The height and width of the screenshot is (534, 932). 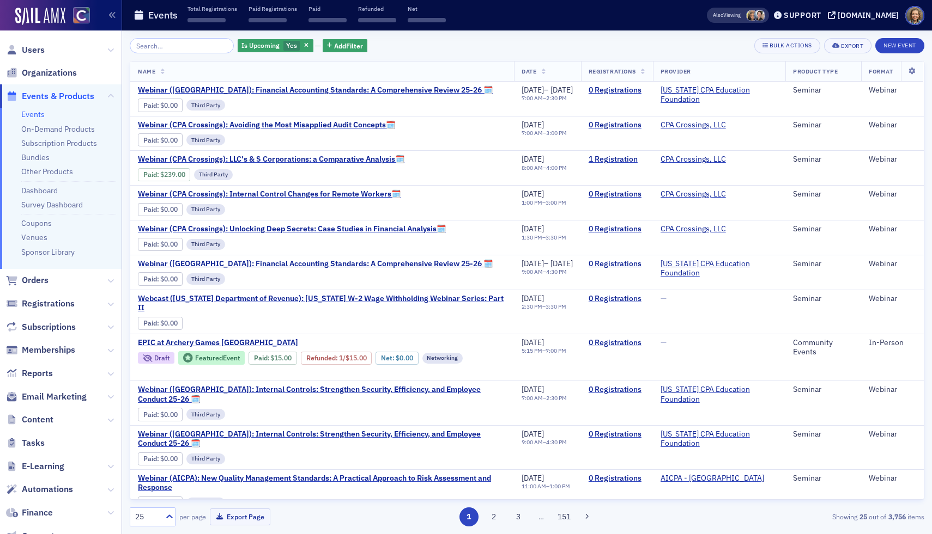 What do you see at coordinates (322, 483) in the screenshot?
I see `a: Webinar (AICPA): New Quality Management Standards: A Practical Approach to Risk Assessment and Re...` at bounding box center [322, 483].